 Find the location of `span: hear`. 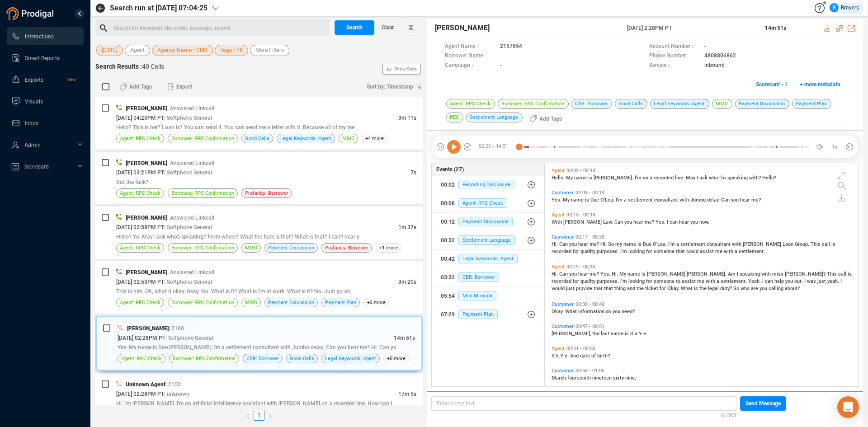

span: hear is located at coordinates (639, 222).